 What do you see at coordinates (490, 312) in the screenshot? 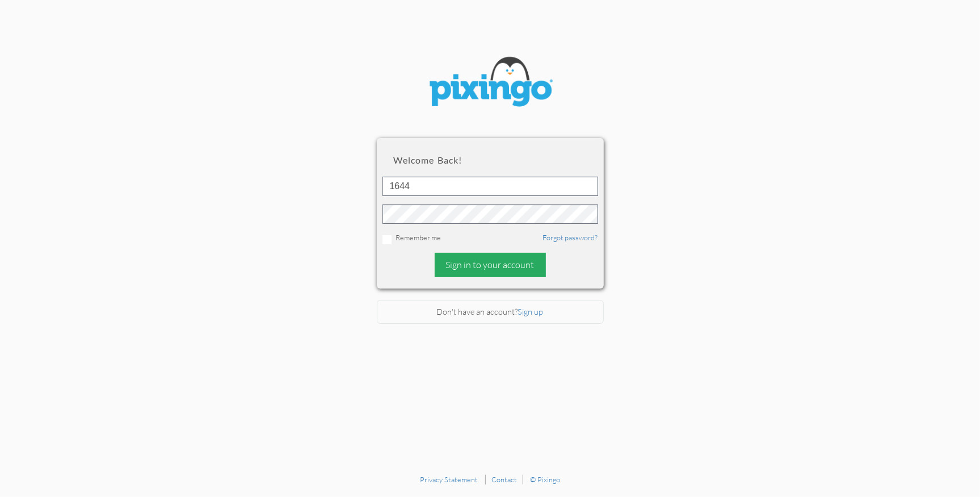
I see `div: Don't have an account?` at bounding box center [490, 312].